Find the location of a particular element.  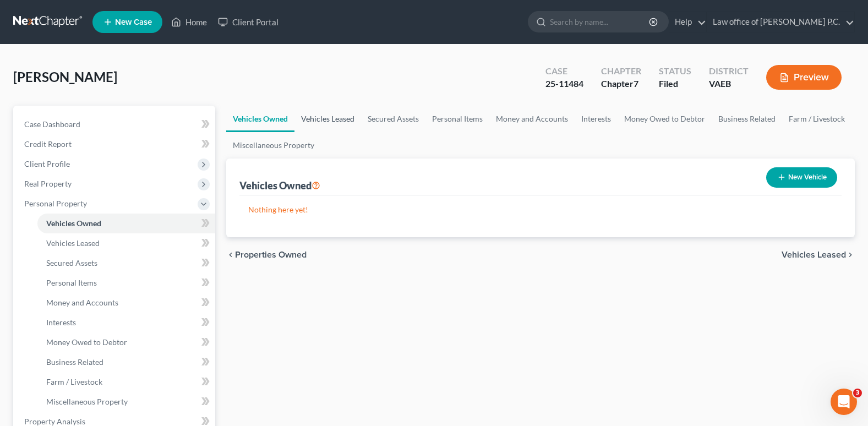

button: chevron_left Properties Owned is located at coordinates (266, 255).